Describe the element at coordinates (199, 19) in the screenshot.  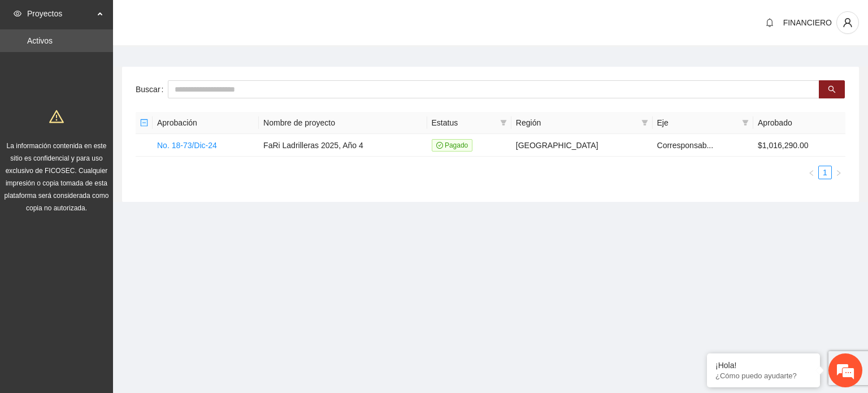
I see `div: Minimizar ventana de chat en vivo` at that location.